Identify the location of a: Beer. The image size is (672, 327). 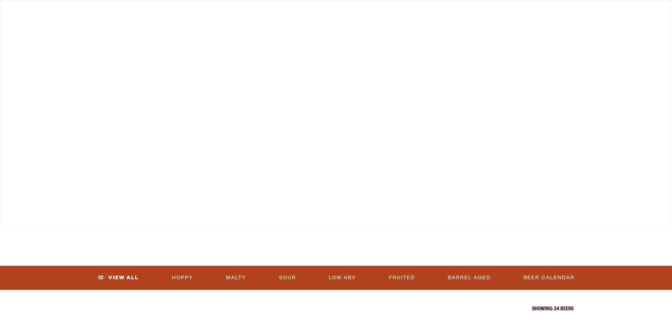
(101, 12).